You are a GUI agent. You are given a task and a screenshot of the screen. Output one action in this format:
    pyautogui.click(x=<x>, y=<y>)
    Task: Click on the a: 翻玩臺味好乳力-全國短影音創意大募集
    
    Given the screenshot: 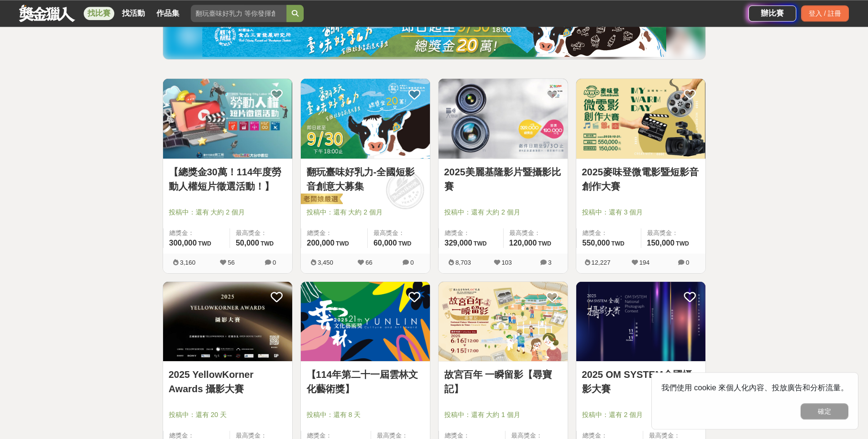 What is the action you would take?
    pyautogui.click(x=365, y=180)
    